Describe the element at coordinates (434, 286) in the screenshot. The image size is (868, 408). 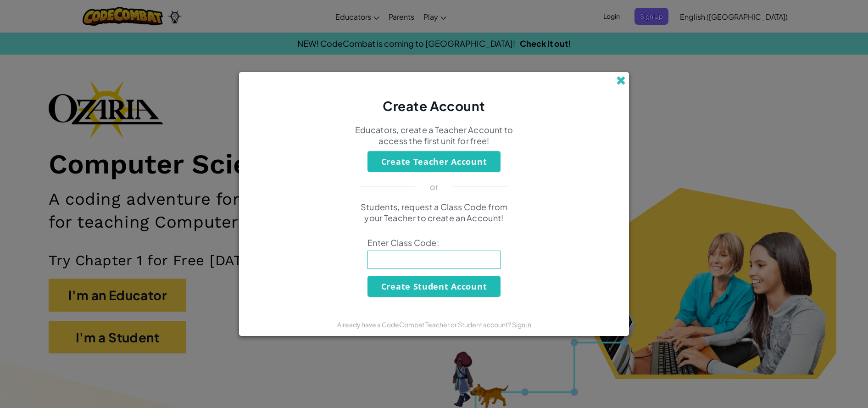
I see `button: Create Student Account` at that location.